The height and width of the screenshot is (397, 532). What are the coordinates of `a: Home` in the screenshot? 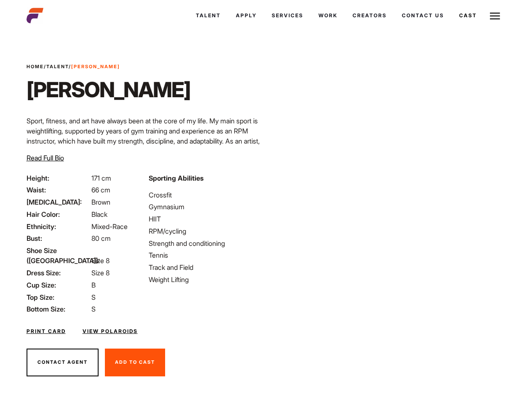 It's located at (35, 67).